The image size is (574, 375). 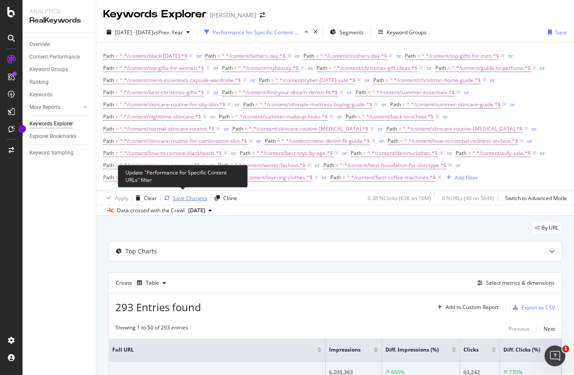 I want to click on div: RealKeywords, so click(x=59, y=20).